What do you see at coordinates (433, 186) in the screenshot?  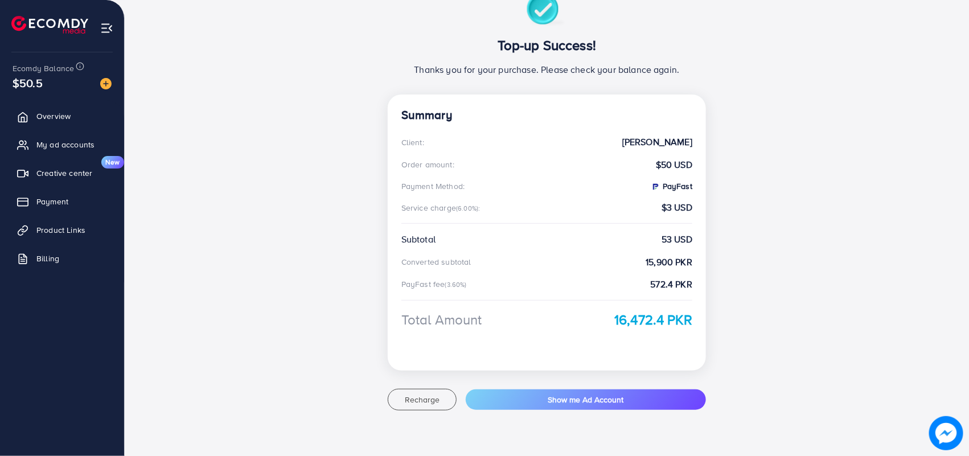 I see `div: Payment Method:` at bounding box center [433, 186].